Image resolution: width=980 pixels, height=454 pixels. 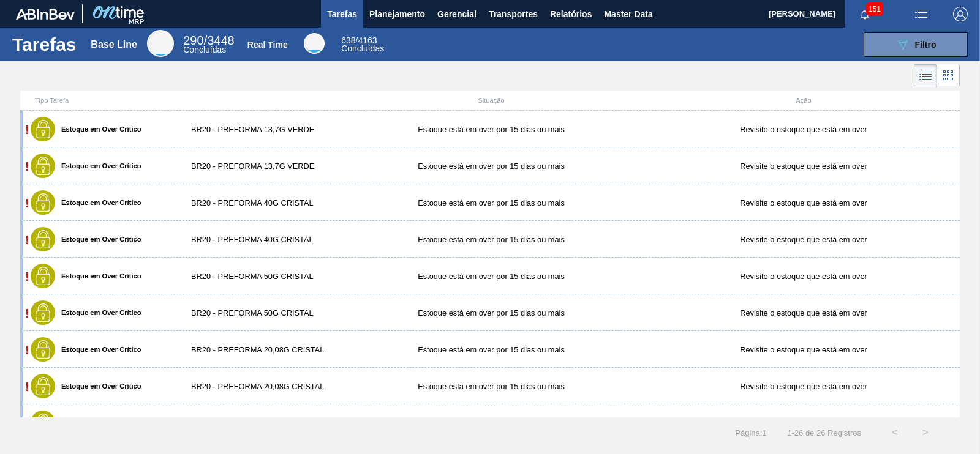 I want to click on span: 290, so click(x=193, y=40).